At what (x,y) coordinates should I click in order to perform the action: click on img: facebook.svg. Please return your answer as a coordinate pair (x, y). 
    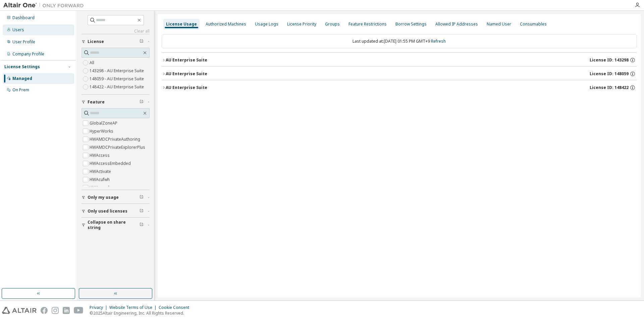
    Looking at the image, I should click on (44, 310).